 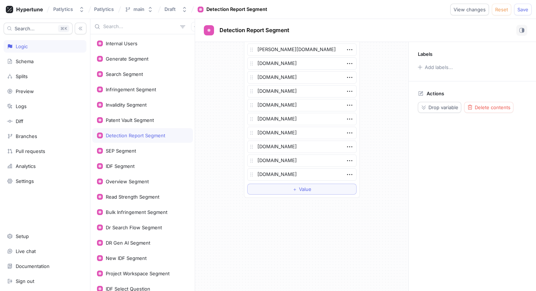 I want to click on button: Draft, so click(x=176, y=9).